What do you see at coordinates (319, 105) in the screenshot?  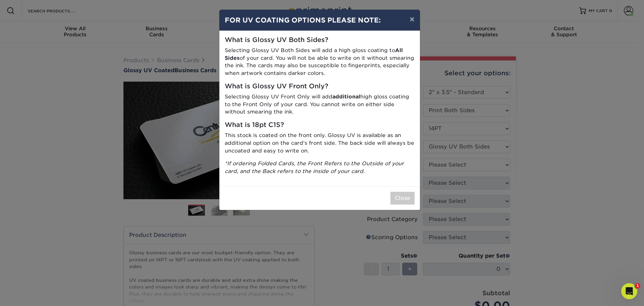 I see `p: Selecting Glossy UV Front Only will add high gloss coating to the Front Only of your card. You ca...` at bounding box center [319, 105].